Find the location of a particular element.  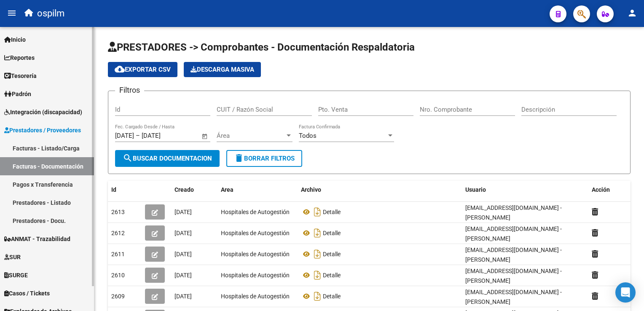

span: Área is located at coordinates (250, 135).